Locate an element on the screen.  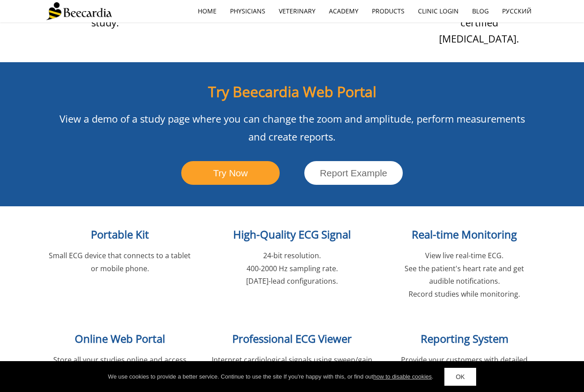
img: Beecardia is located at coordinates (78, 11).